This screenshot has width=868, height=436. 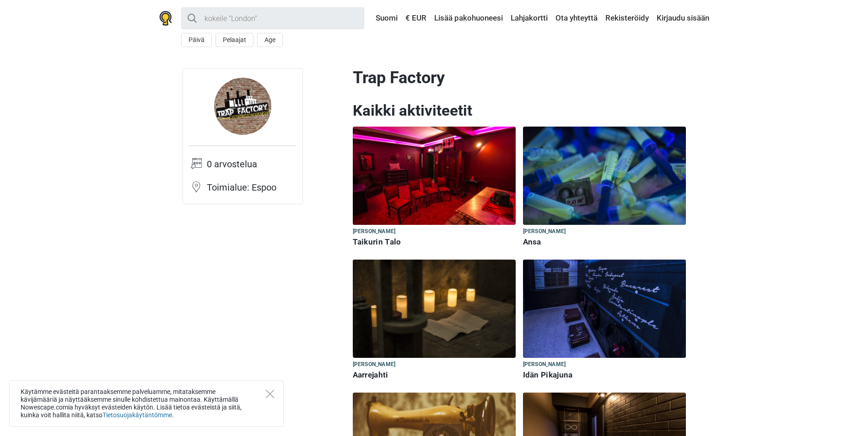 What do you see at coordinates (165, 18) in the screenshot?
I see `img: Nowescape logo` at bounding box center [165, 18].